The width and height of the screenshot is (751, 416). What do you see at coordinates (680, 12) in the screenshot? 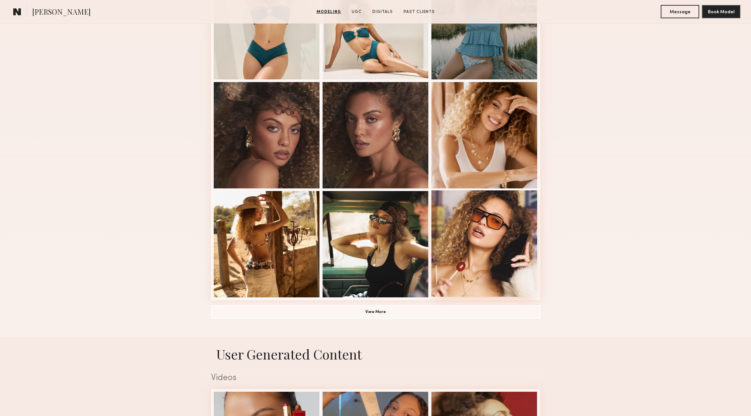
I see `button: Message` at bounding box center [680, 12].